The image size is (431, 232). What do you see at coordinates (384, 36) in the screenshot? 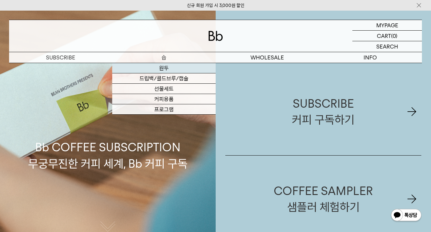
I see `p: CART` at bounding box center [384, 36].